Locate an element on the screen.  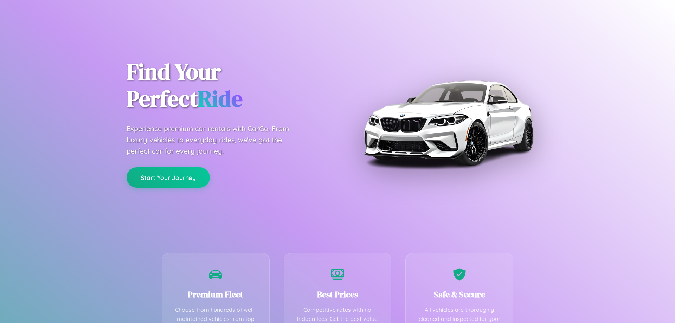
h3: Best Prices is located at coordinates (337, 294).